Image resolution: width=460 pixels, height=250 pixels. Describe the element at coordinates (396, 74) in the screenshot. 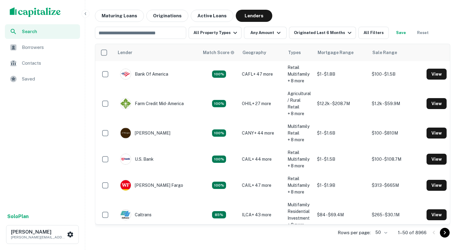

I see `td: $100 - $1.5B` at that location.